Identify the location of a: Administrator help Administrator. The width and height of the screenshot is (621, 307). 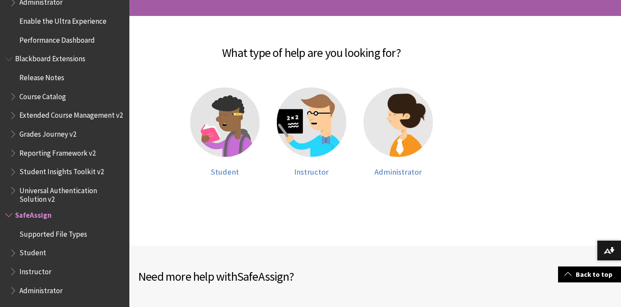
(398, 132).